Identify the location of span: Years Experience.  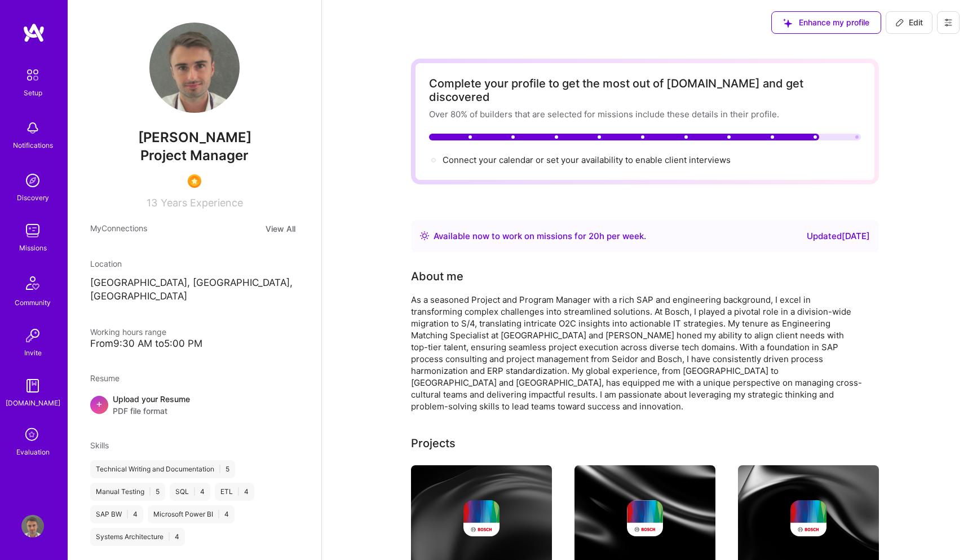
(202, 203).